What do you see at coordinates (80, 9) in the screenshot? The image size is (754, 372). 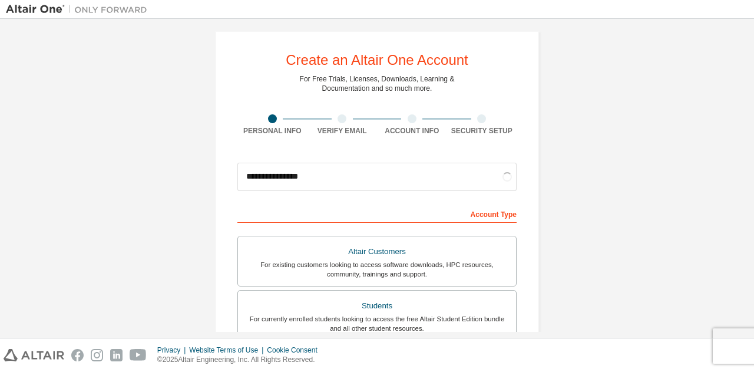 I see `img: Altair One` at bounding box center [80, 9].